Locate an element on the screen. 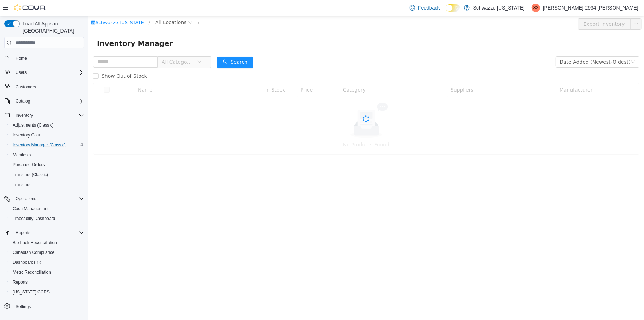 The height and width of the screenshot is (320, 644). a: Transfers (Classic) is located at coordinates (31, 175).